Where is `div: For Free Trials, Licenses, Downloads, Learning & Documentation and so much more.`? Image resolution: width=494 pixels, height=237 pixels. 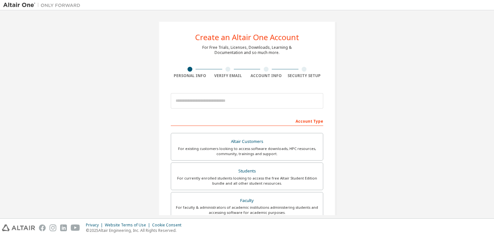 div: For Free Trials, Licenses, Downloads, Learning & Documentation and so much more. is located at coordinates (247, 50).